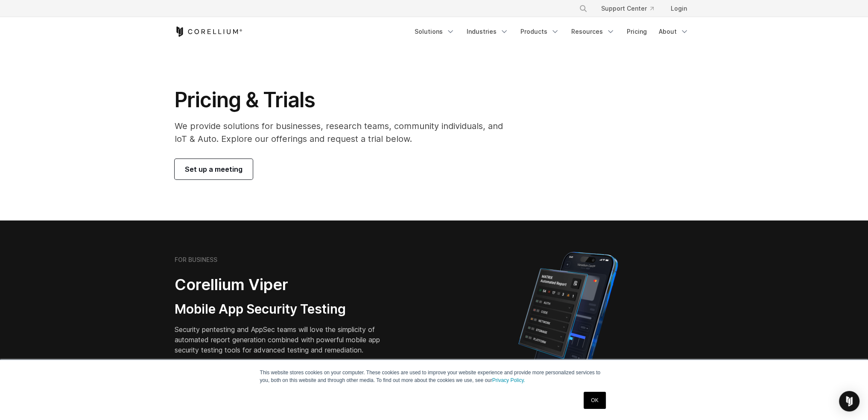 The height and width of the screenshot is (420, 868). I want to click on a: OK, so click(595, 400).